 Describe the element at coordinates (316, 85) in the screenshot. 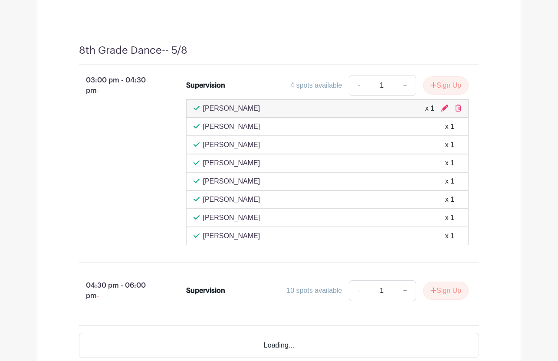

I see `div: 4 spots available` at that location.